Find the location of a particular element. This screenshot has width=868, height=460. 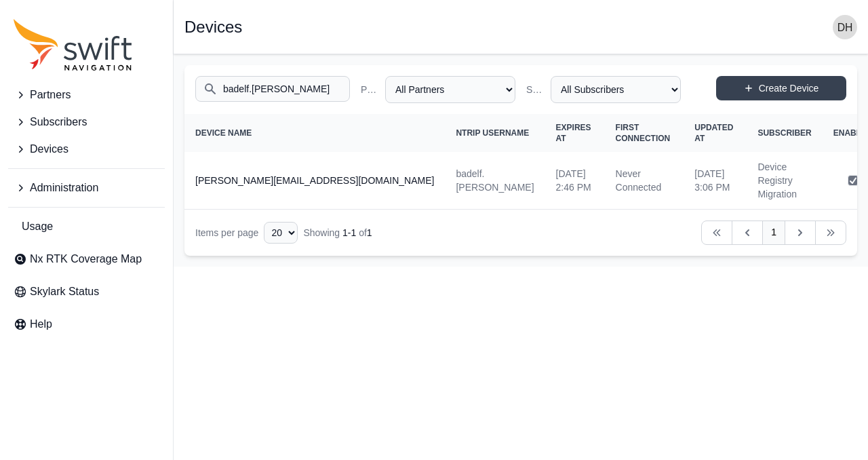

select: Partner Name is located at coordinates (451, 90).